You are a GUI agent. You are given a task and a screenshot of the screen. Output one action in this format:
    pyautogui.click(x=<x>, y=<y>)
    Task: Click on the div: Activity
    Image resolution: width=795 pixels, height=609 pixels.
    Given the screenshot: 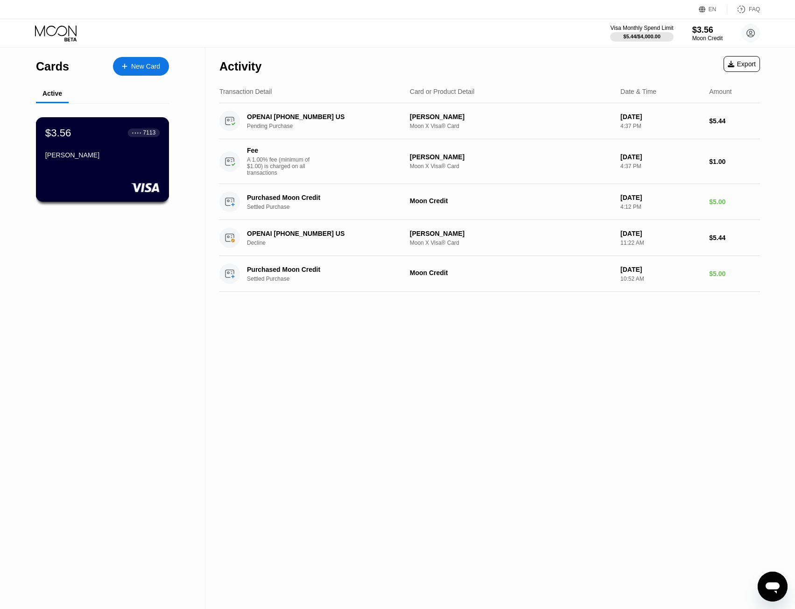 What is the action you would take?
    pyautogui.click(x=241, y=66)
    